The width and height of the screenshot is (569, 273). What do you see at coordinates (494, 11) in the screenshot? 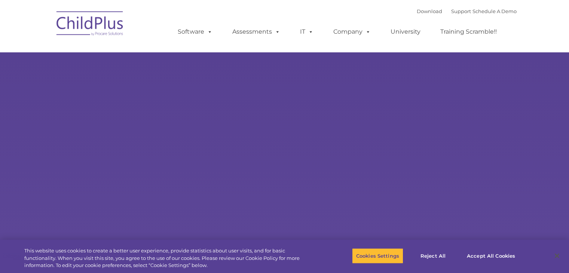
I see `a: Schedule A Demo` at bounding box center [494, 11].